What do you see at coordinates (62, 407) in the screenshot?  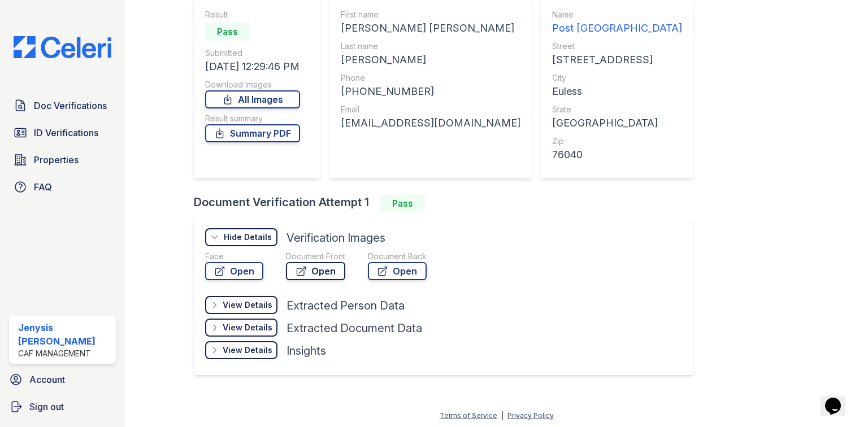 I see `button: Sign out` at bounding box center [62, 407].